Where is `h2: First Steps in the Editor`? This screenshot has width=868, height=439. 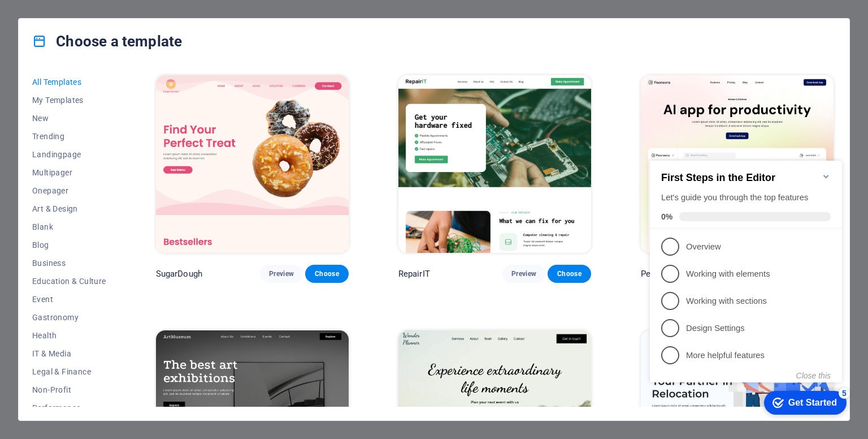
h2: First Steps in the Editor is located at coordinates (101, 34).